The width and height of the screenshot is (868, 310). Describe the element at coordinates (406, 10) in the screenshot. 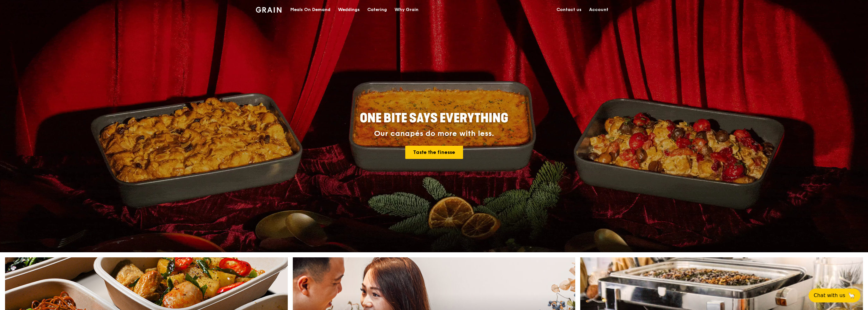

I see `div: Why Grain` at that location.